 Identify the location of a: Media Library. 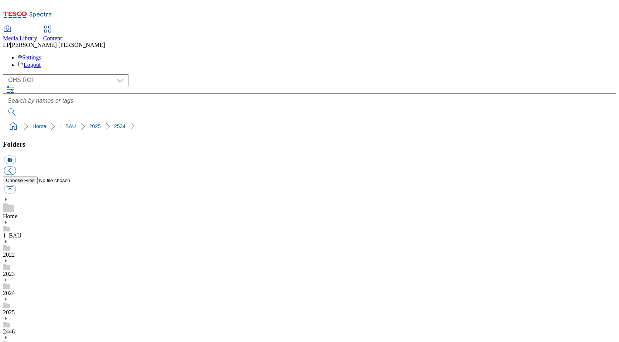
(20, 34).